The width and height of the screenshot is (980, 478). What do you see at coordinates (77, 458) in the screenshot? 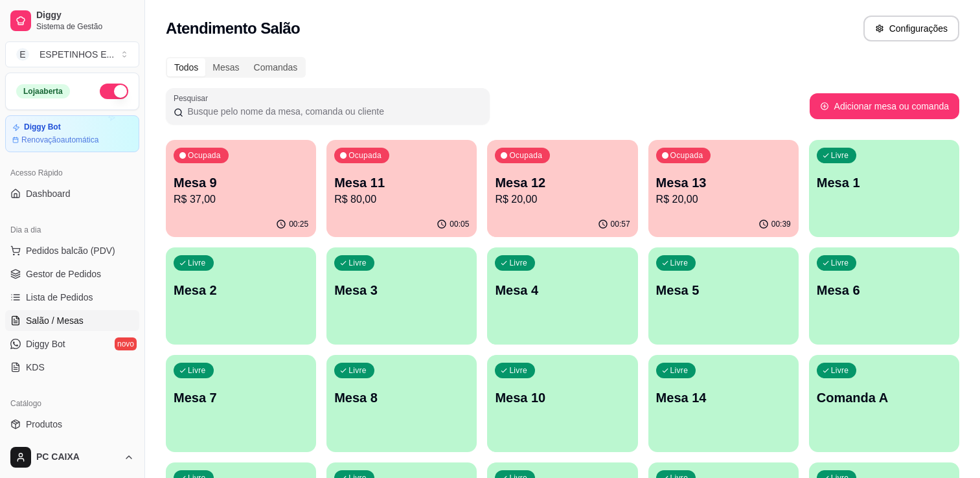
I see `span: PC CAIXA` at bounding box center [77, 458].